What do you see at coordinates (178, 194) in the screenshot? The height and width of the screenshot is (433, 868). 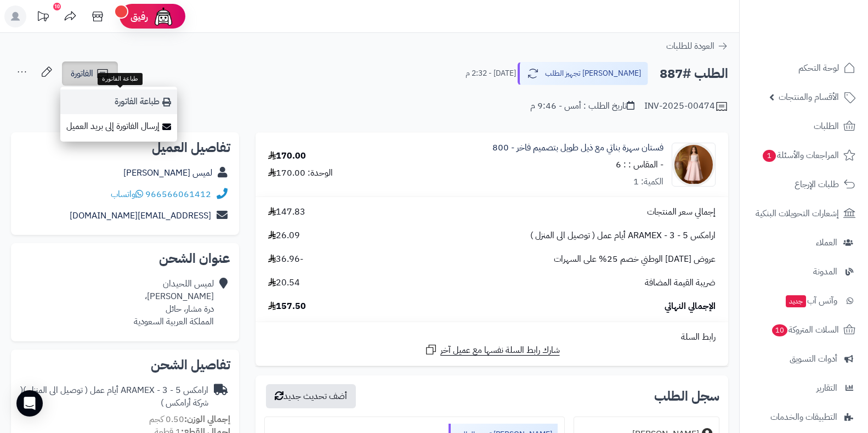 I see `a: 966566061412` at bounding box center [178, 194].